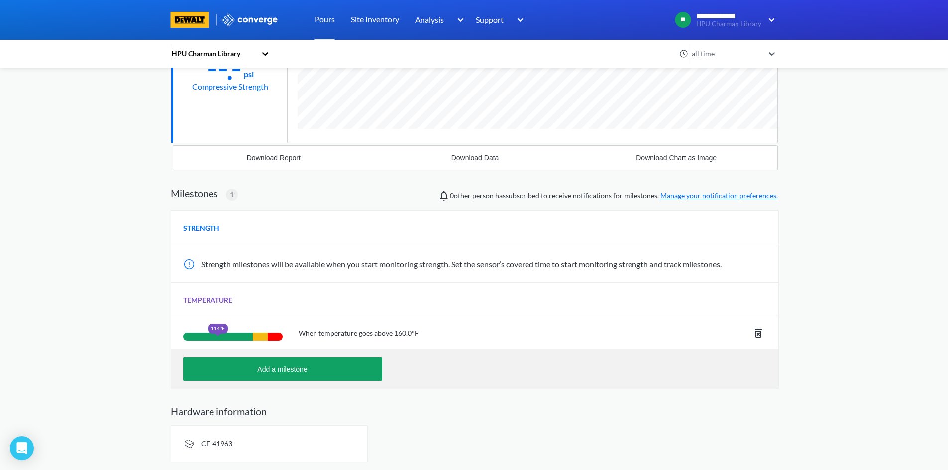 The image size is (948, 470). I want to click on img: notifications-icon.svg, so click(444, 196).